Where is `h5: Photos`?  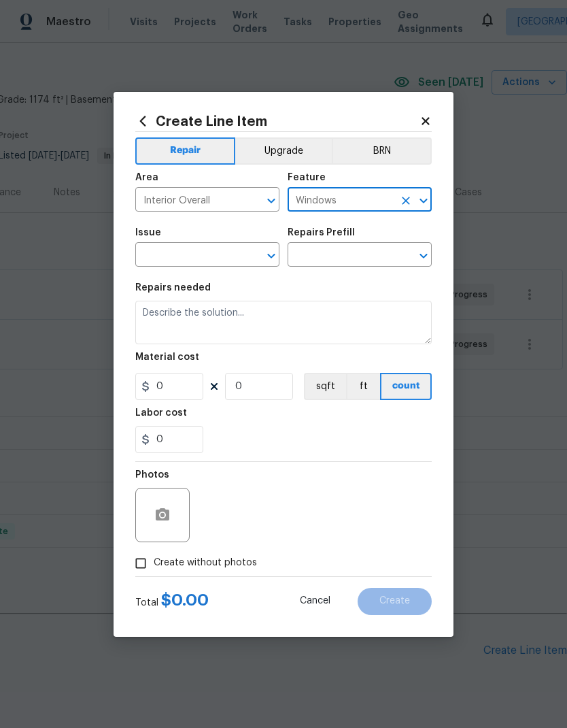 h5: Photos is located at coordinates (152, 475).